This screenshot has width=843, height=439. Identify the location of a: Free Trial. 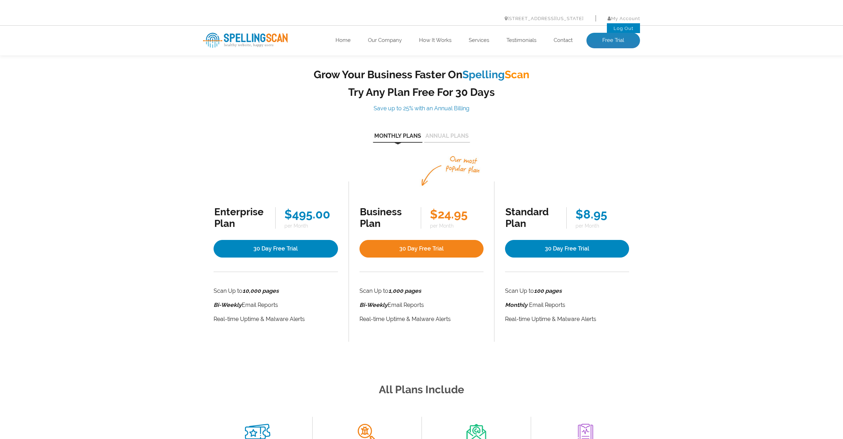
(613, 41).